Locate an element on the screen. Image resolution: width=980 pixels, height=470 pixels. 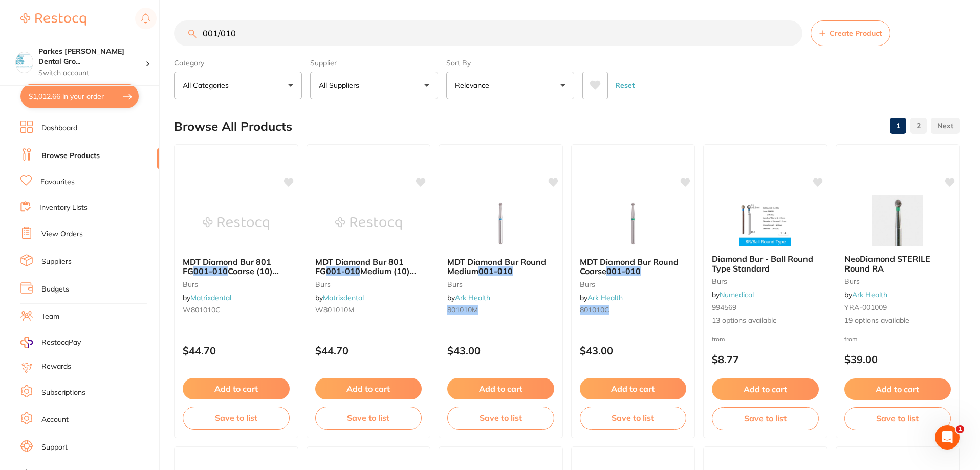
a: Subscriptions is located at coordinates (64, 393).